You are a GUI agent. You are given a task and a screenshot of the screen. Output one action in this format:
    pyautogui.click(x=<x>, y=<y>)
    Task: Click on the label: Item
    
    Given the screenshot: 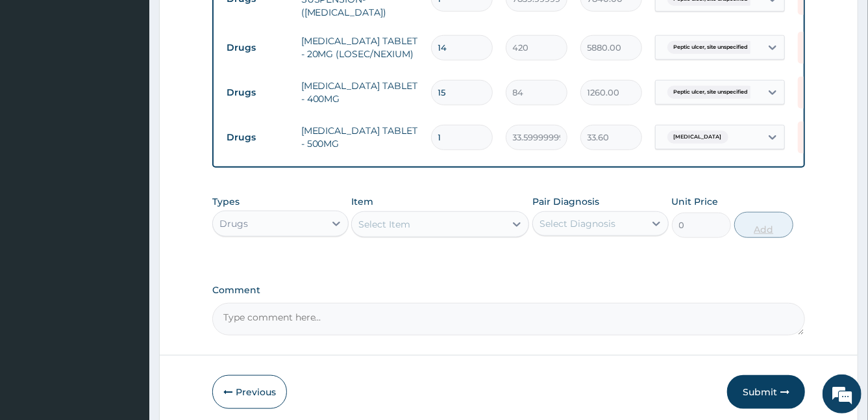 What is the action you would take?
    pyautogui.click(x=363, y=201)
    